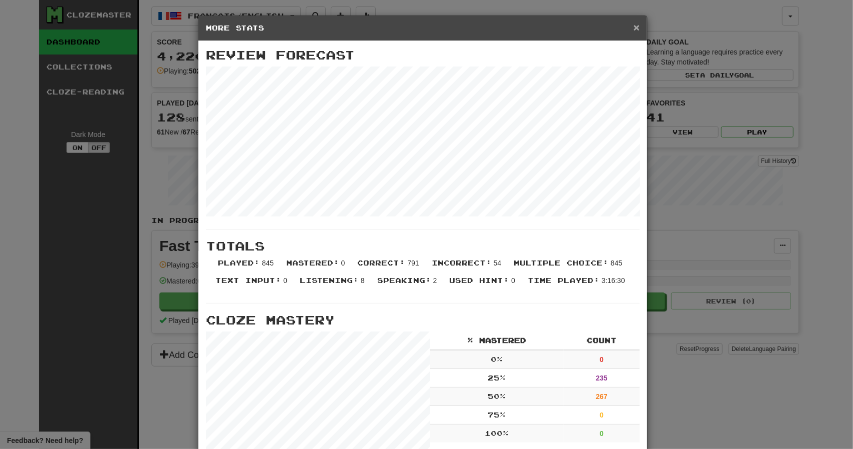 The width and height of the screenshot is (853, 449). What do you see at coordinates (496, 359) in the screenshot?
I see `td: 0 %` at bounding box center [496, 359].